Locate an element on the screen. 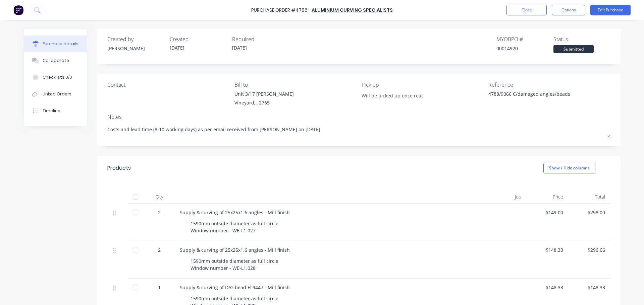  button: Purchase details is located at coordinates (55, 44).